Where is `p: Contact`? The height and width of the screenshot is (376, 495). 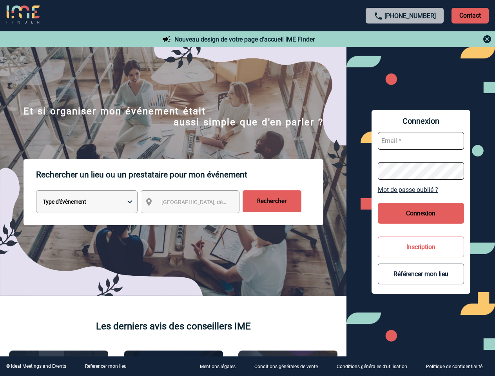 p: Contact is located at coordinates (470, 16).